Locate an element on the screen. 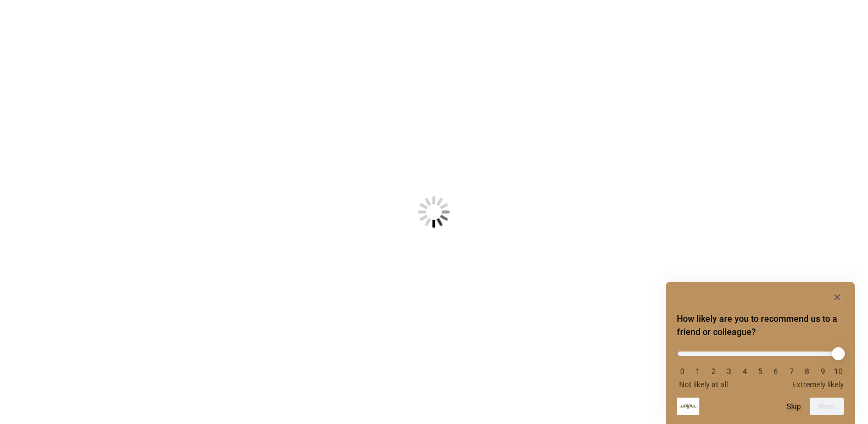 This screenshot has height=424, width=868. li: 9 is located at coordinates (823, 371).